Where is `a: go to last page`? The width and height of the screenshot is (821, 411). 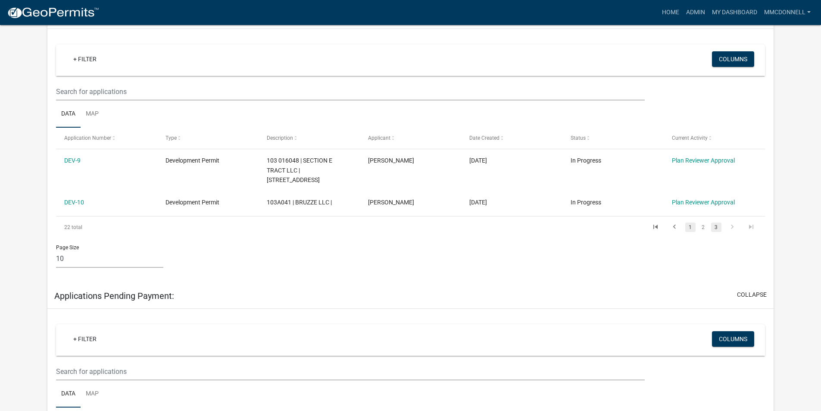
a: go to last page is located at coordinates (751, 227).